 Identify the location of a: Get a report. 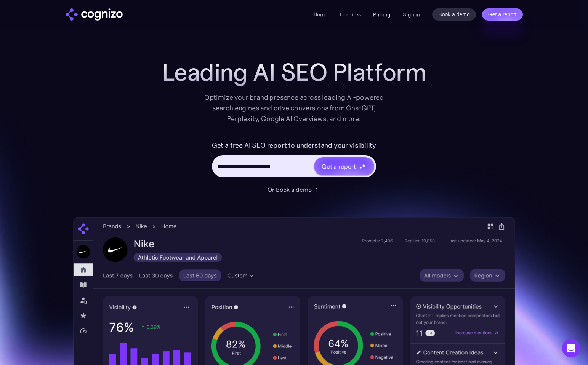
(502, 14).